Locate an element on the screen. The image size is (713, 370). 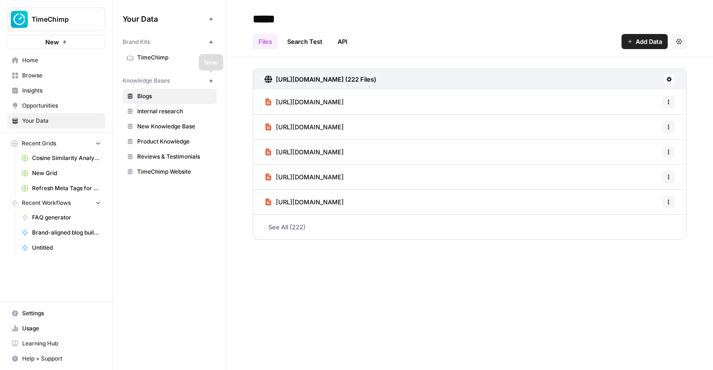
a: FAQ generator is located at coordinates (61, 217).